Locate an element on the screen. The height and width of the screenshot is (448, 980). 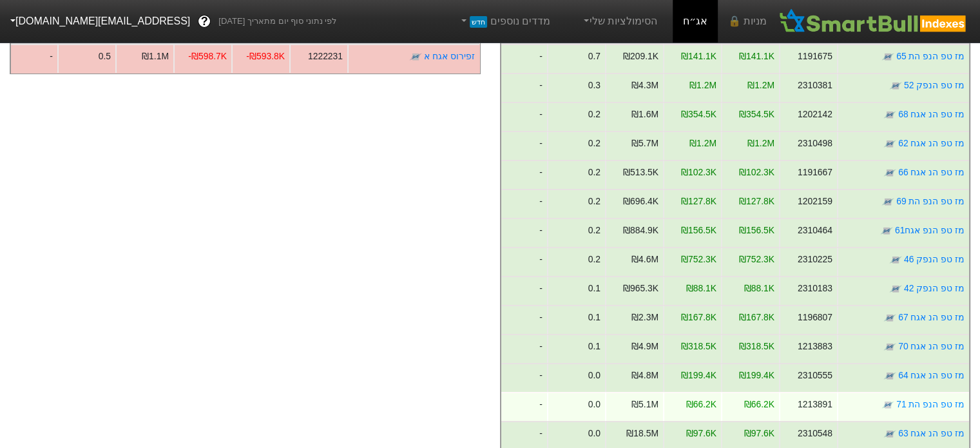
a: מז טפ הנ אגח 70 is located at coordinates (931, 346).